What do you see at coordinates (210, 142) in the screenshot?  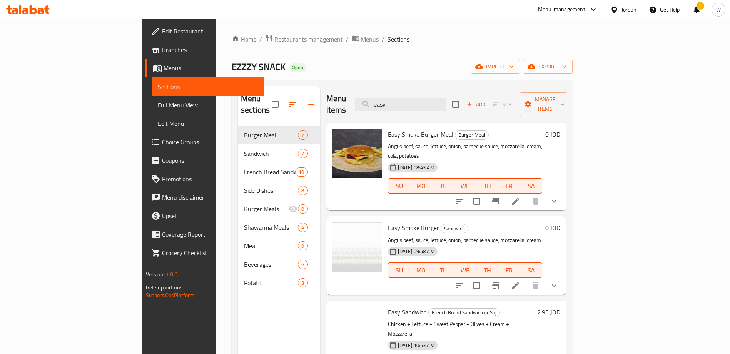 I see `span: Choice Groups` at bounding box center [210, 142].